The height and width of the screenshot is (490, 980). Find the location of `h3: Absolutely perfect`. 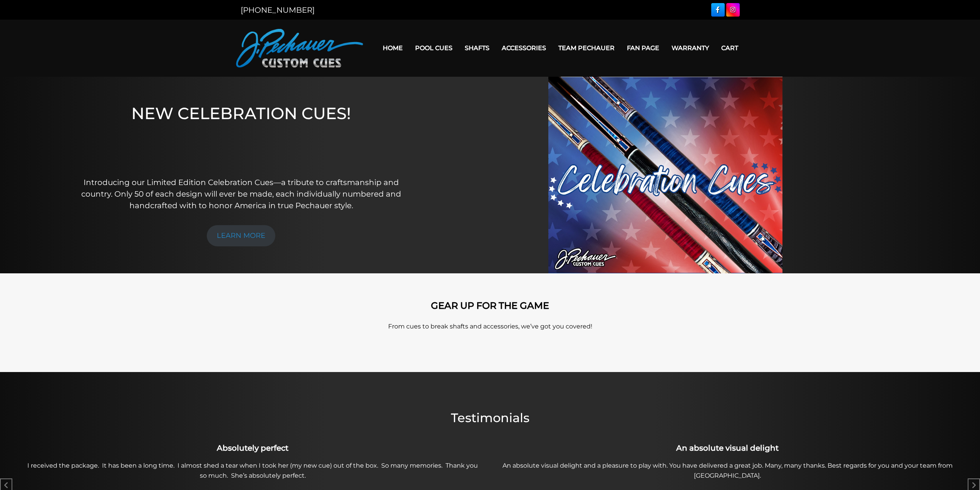

h3: Absolutely perfect is located at coordinates (253, 448).